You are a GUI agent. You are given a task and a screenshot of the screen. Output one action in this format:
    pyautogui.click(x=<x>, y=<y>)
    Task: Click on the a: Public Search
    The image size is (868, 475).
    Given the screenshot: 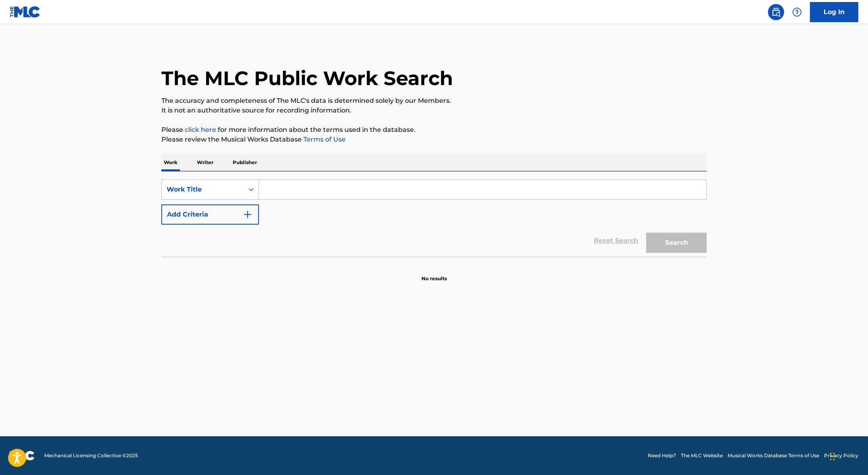 What is the action you would take?
    pyautogui.click(x=776, y=12)
    